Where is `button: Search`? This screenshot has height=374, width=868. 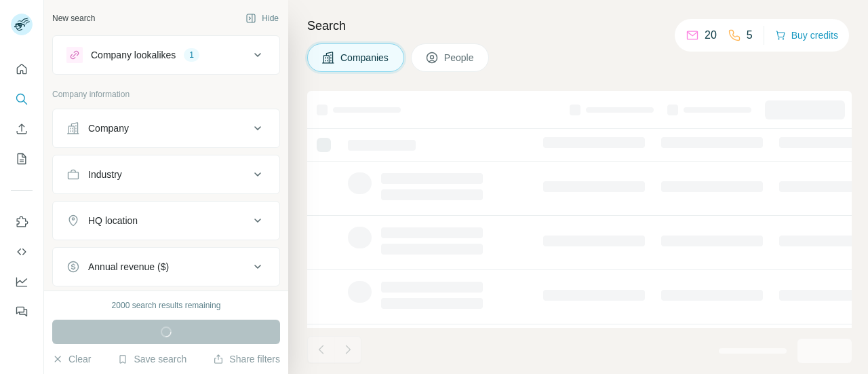 button: Search is located at coordinates (22, 99).